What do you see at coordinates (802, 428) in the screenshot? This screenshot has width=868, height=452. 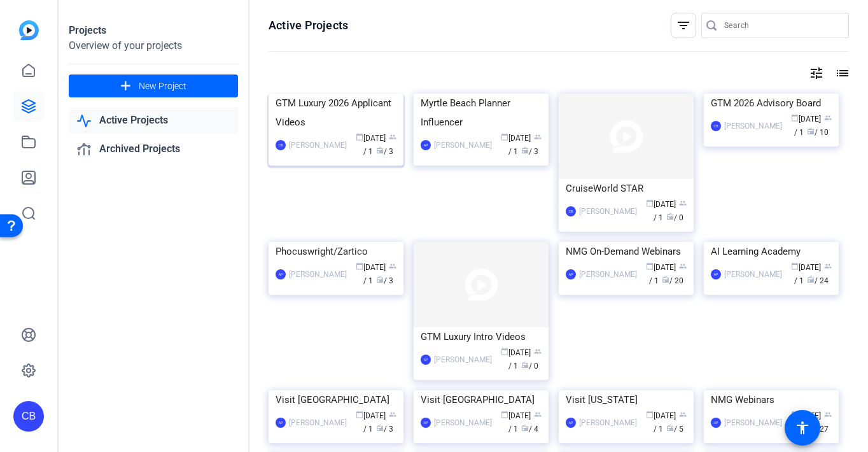 I see `mat-icon: accessibility` at bounding box center [802, 428].